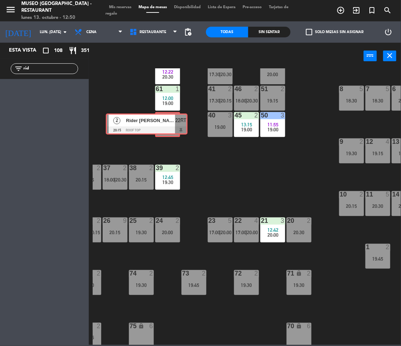  What do you see at coordinates (153, 7) in the screenshot?
I see `span: Mapa de mesas` at bounding box center [153, 7].